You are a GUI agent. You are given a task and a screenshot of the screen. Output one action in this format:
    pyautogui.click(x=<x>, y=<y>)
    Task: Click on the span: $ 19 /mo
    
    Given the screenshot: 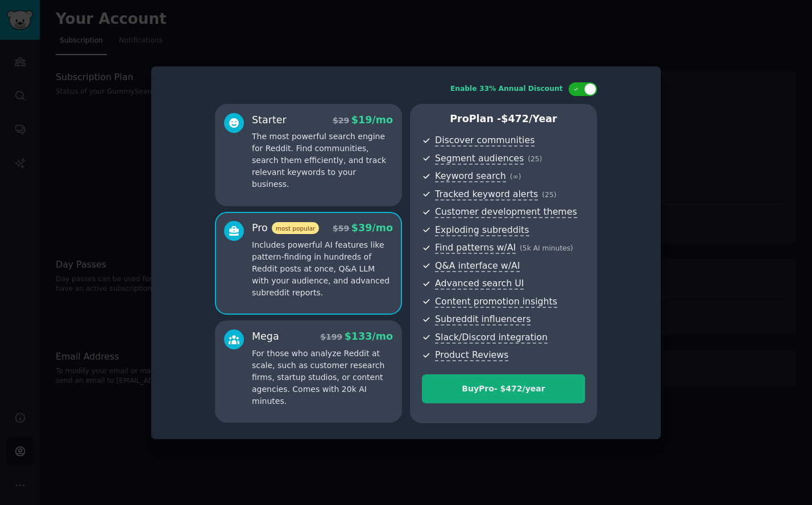 What is the action you would take?
    pyautogui.click(x=372, y=120)
    